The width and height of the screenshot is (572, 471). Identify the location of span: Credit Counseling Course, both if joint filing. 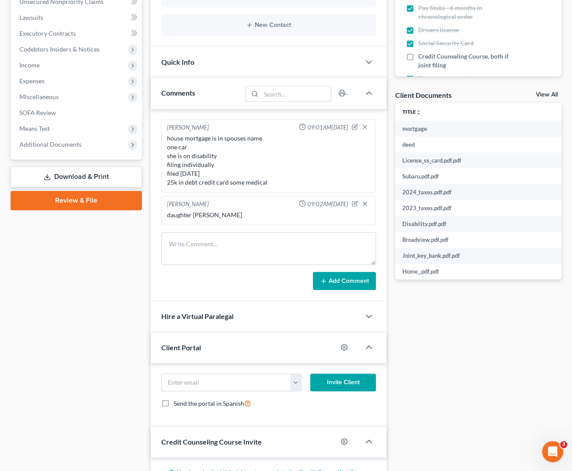
(465, 61).